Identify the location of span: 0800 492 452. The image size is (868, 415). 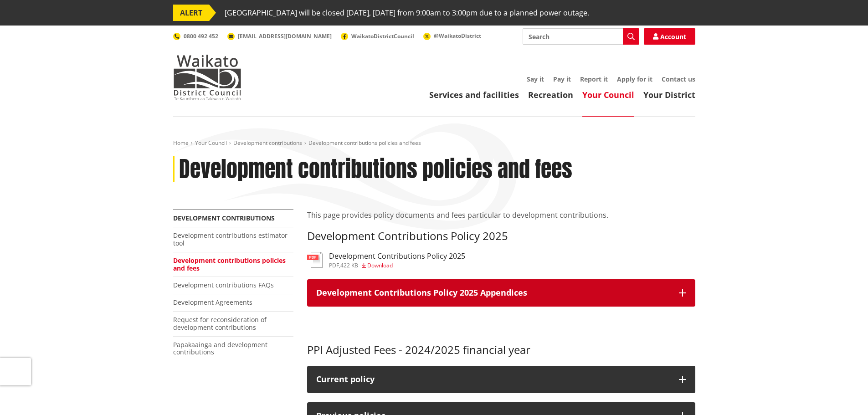
(201, 36).